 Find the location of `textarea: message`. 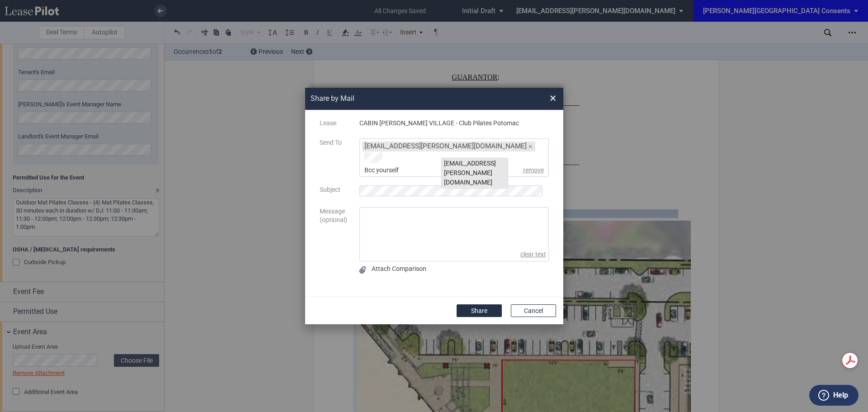

textarea: message is located at coordinates (454, 227).